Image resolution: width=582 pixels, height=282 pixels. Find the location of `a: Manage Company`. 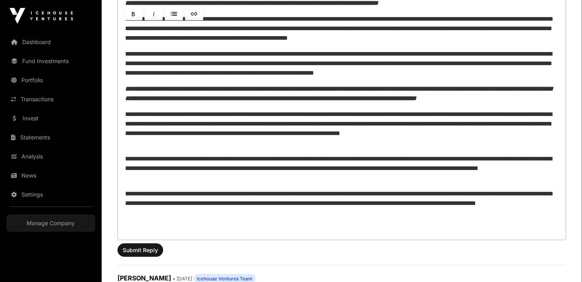

a: Manage Company is located at coordinates (51, 223).